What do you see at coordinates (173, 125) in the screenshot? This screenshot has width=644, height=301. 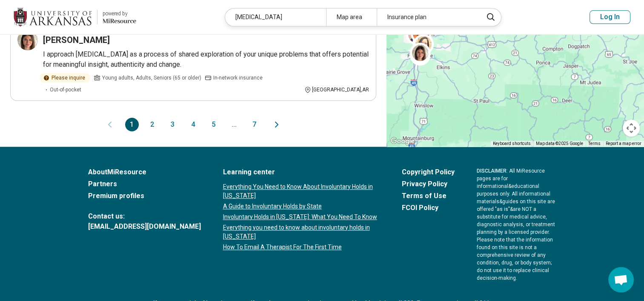 I see `button: 3` at bounding box center [173, 125].